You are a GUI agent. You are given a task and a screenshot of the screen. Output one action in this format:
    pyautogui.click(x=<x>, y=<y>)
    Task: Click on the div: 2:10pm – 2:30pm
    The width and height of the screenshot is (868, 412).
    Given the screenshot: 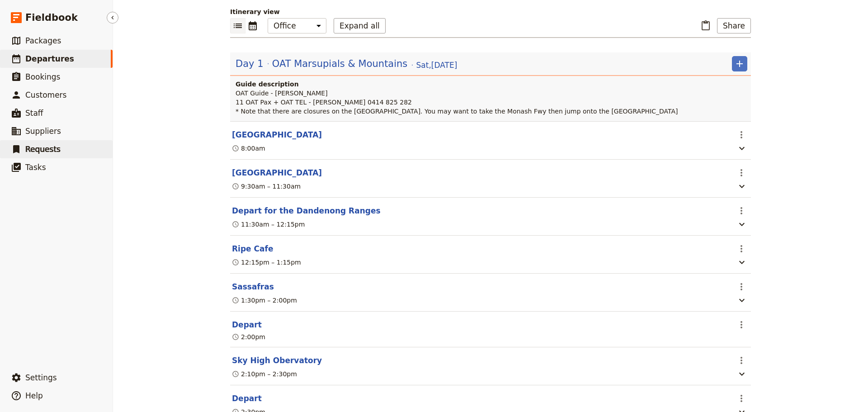 What is the action you would take?
    pyautogui.click(x=265, y=374)
    